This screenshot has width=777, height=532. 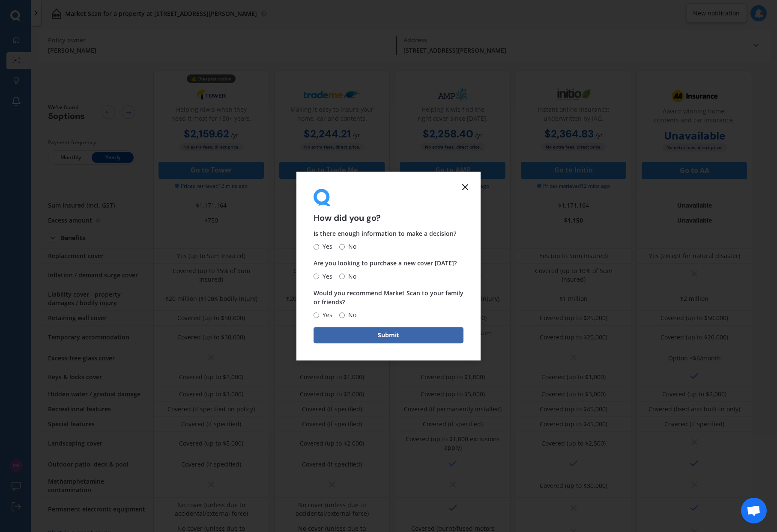 What do you see at coordinates (754, 511) in the screenshot?
I see `div: Open chat` at bounding box center [754, 511].